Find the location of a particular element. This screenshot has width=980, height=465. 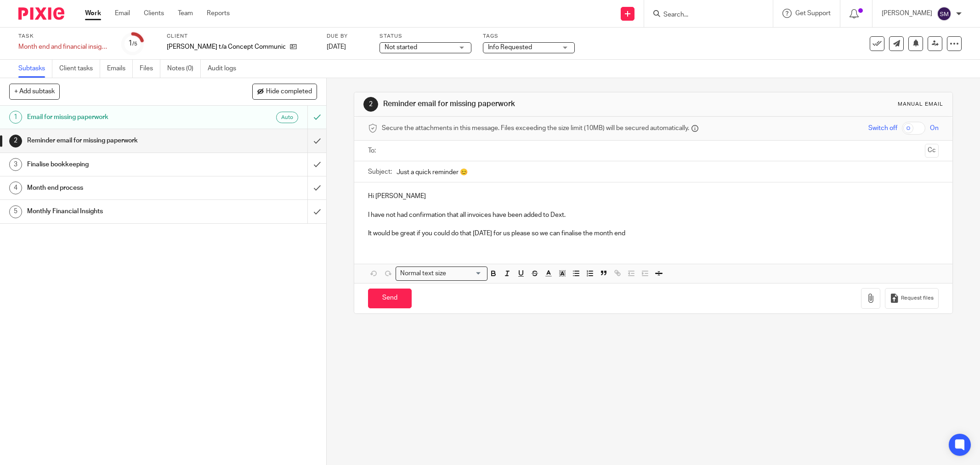

label: Subject: is located at coordinates (380, 172).